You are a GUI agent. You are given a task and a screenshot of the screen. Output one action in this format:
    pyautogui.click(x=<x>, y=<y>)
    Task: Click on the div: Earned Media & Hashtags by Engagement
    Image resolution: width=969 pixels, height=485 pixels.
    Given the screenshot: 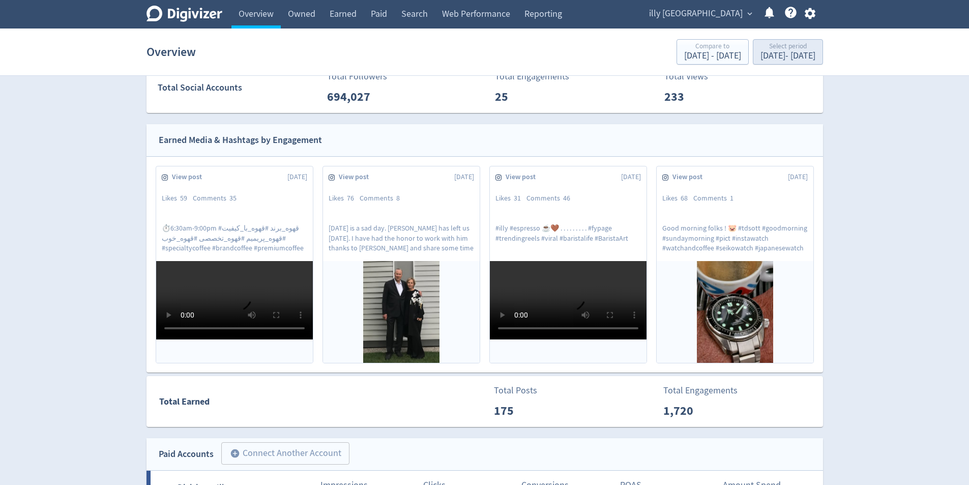 What is the action you would take?
    pyautogui.click(x=240, y=140)
    